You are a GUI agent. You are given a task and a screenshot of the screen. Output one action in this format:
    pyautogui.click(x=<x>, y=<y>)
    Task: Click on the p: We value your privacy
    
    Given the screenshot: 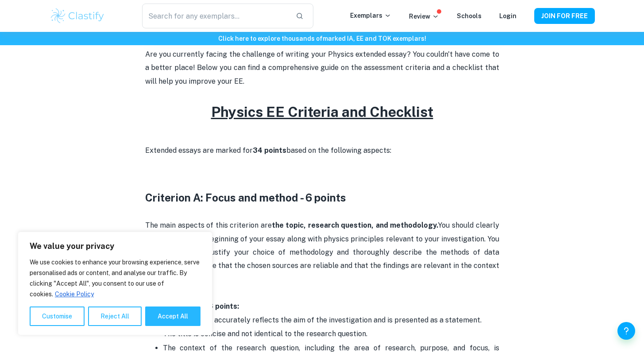 What is the action you would take?
    pyautogui.click(x=115, y=246)
    